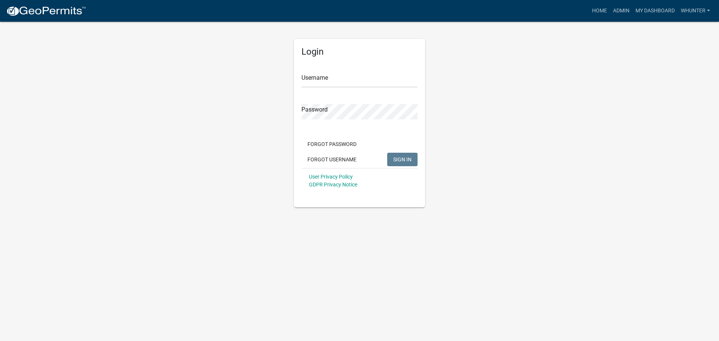  What do you see at coordinates (655, 11) in the screenshot?
I see `a: My Dashboard` at bounding box center [655, 11].